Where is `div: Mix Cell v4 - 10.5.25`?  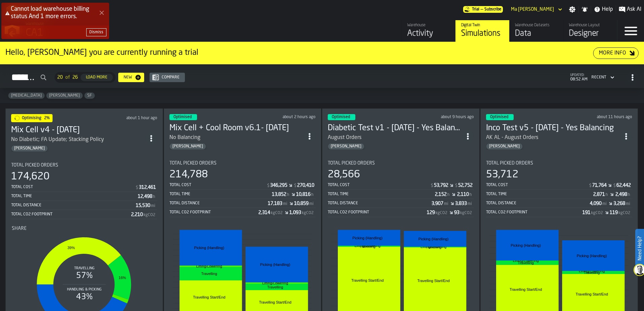 div: Mix Cell v4 - 10.5.25 is located at coordinates (78, 130).